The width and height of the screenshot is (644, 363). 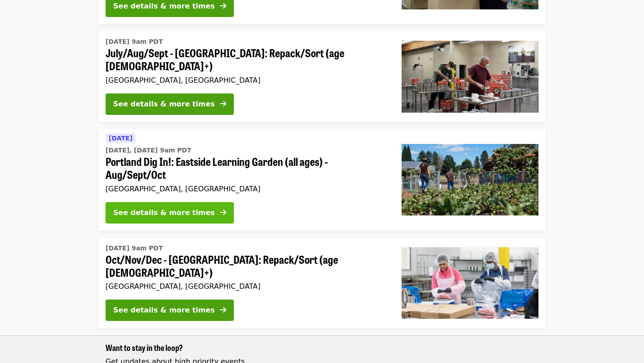 I want to click on a: See details for "Portland Dig In!: Eastside Learning Garden (all ages) - Aug/Sept/Oct", so click(x=322, y=179).